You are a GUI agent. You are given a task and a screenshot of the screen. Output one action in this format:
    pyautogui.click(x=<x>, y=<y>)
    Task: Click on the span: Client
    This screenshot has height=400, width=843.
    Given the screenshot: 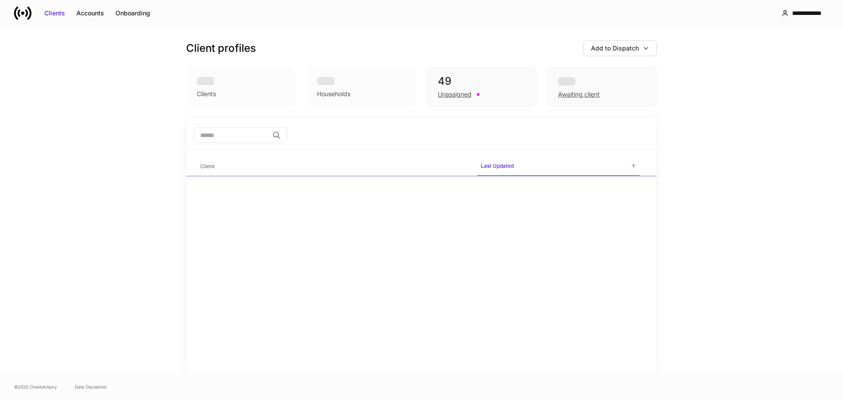 What is the action you would take?
    pyautogui.click(x=333, y=166)
    